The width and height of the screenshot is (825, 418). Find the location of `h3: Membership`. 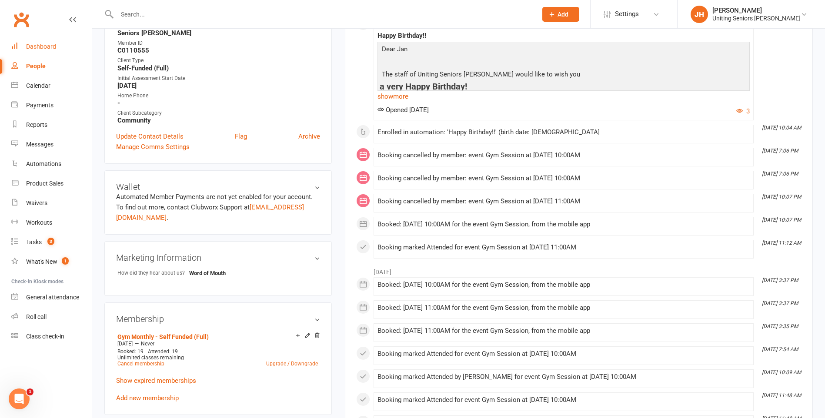

h3: Membership is located at coordinates (218, 319).